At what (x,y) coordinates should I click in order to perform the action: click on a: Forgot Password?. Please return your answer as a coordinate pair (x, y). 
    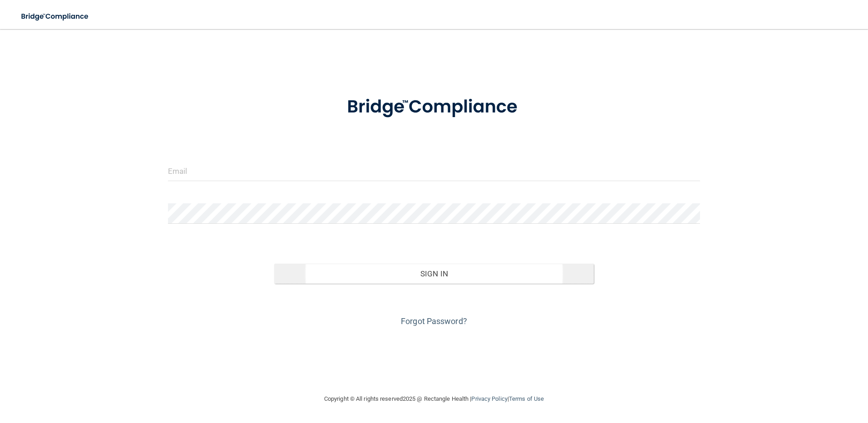
    Looking at the image, I should click on (434, 321).